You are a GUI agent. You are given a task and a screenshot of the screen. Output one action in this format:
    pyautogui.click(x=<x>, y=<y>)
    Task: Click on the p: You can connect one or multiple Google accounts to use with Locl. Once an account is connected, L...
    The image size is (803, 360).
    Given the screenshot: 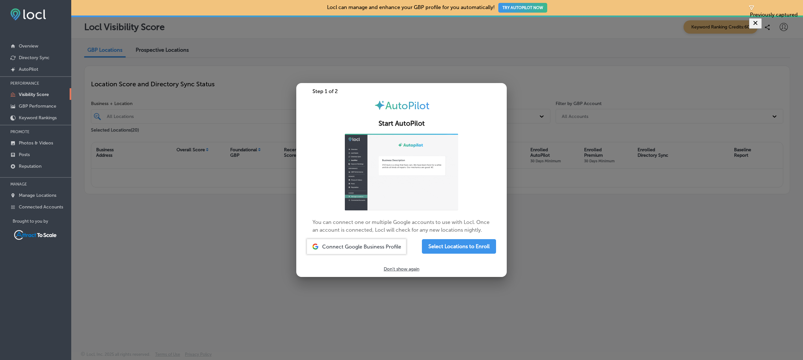 What is the action you would take?
    pyautogui.click(x=401, y=184)
    